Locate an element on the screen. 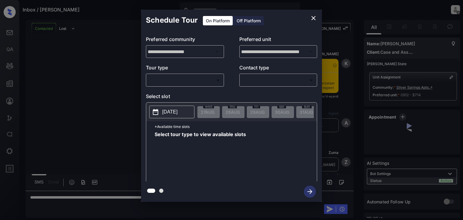 Image resolution: width=463 pixels, height=220 pixels. div: On Platform is located at coordinates (218, 20).